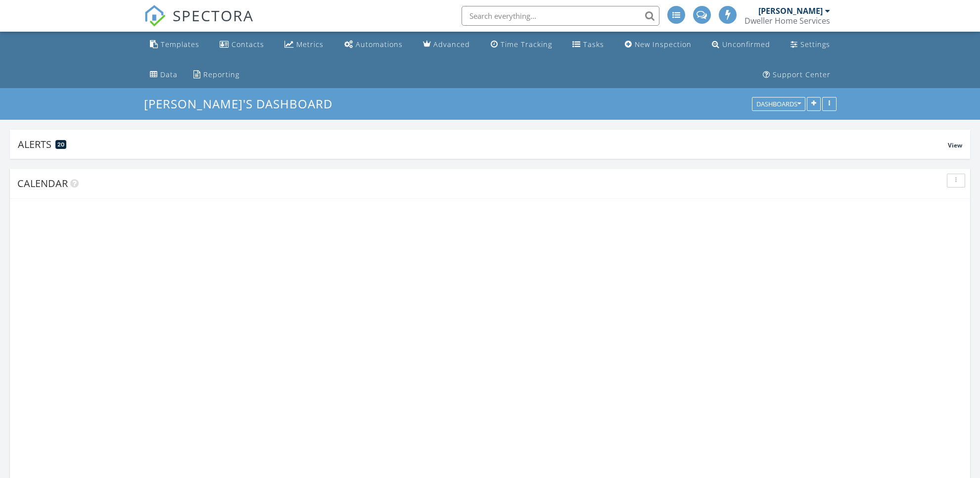 The image size is (980, 478). What do you see at coordinates (526, 44) in the screenshot?
I see `div: Time Tracking` at bounding box center [526, 44].